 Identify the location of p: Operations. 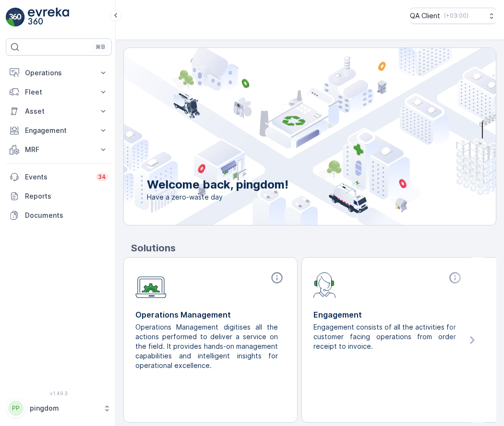
(59, 73).